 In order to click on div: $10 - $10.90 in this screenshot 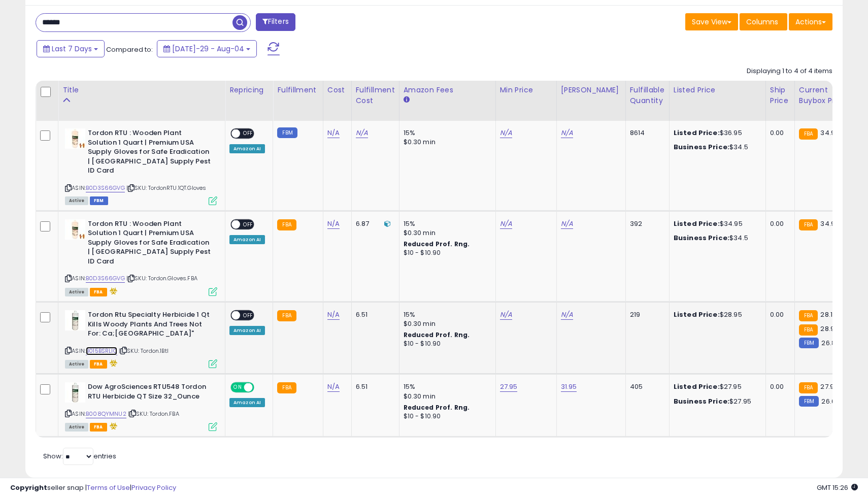, I will do `click(445, 416)`.